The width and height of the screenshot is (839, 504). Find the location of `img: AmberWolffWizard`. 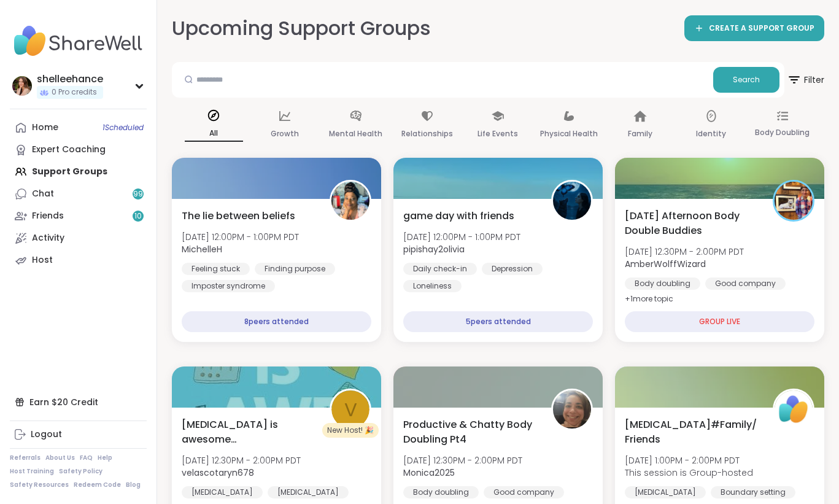

img: AmberWolffWizard is located at coordinates (794, 201).